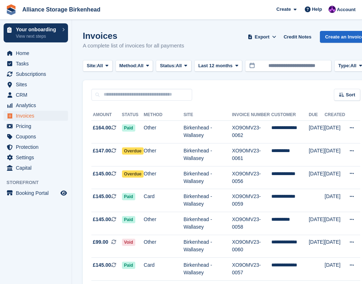  Describe the element at coordinates (102, 151) in the screenshot. I see `span: £147.00` at that location.